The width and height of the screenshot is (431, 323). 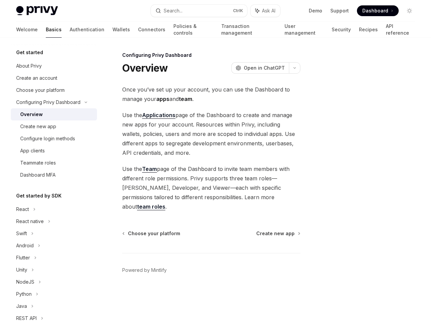 What do you see at coordinates (27, 30) in the screenshot?
I see `a: Welcome` at bounding box center [27, 30].